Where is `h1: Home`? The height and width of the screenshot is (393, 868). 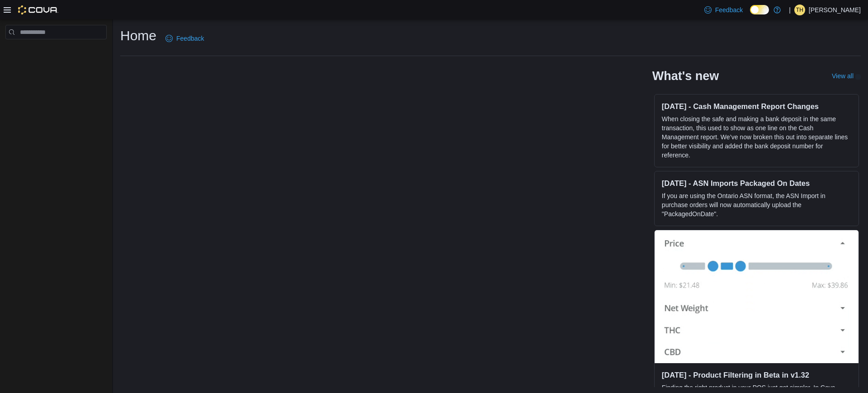
h1: Home is located at coordinates (139, 36).